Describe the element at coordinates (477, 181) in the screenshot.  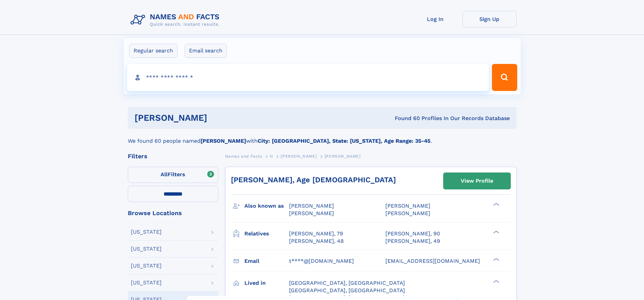
I see `div: View Profile` at that location.